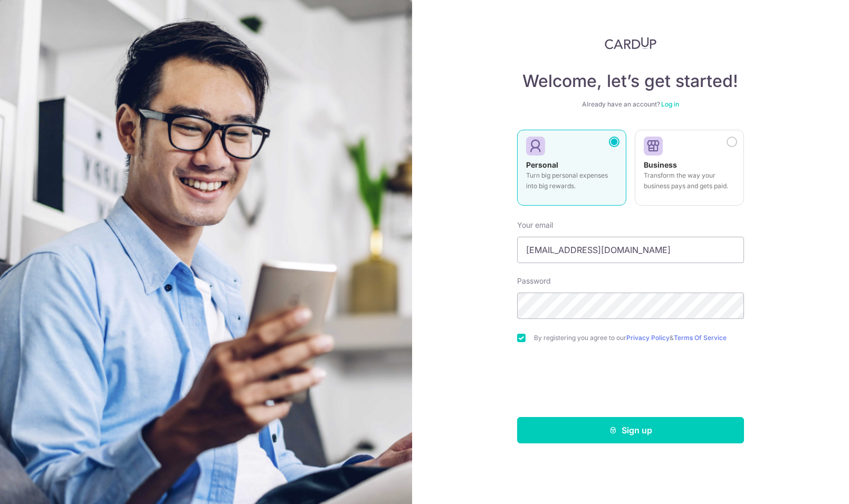 This screenshot has width=849, height=504. I want to click on label: By registering you agree to our &, so click(639, 338).